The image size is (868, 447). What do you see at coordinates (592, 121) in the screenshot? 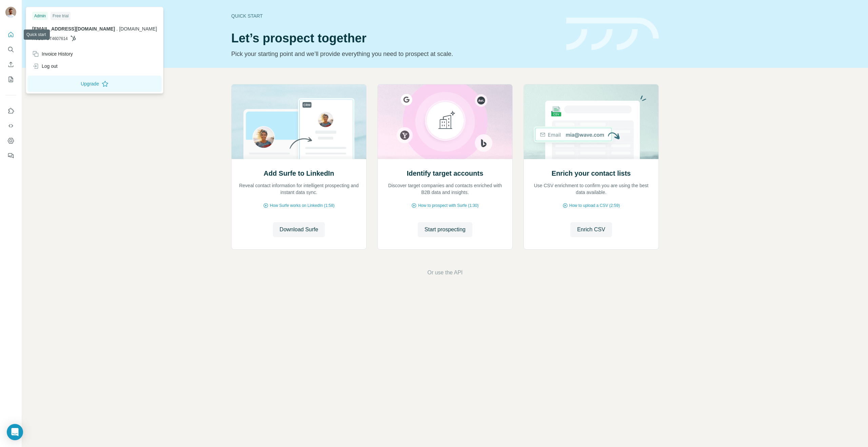
I see `img: Enrich your contact lists` at bounding box center [592, 121].